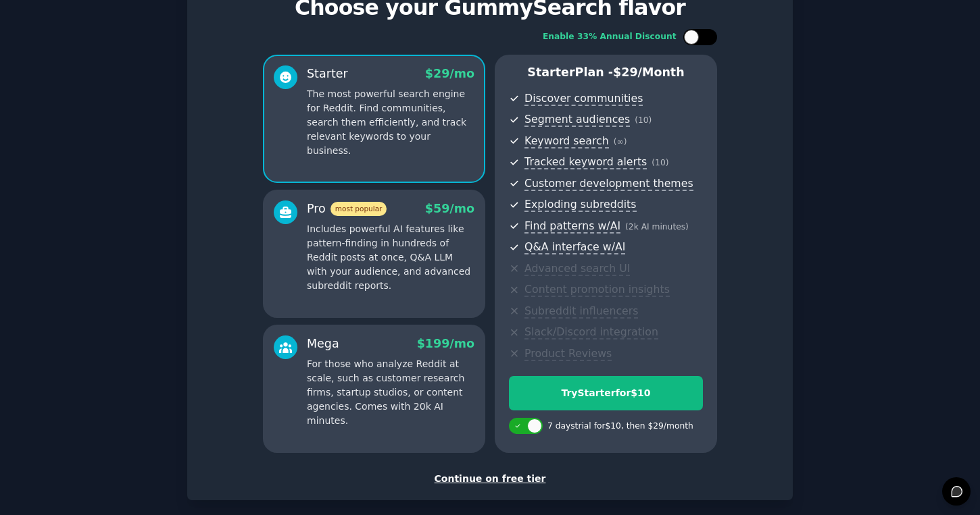 This screenshot has height=515, width=980. What do you see at coordinates (592, 332) in the screenshot?
I see `span: Slack/Discord integration` at bounding box center [592, 332].